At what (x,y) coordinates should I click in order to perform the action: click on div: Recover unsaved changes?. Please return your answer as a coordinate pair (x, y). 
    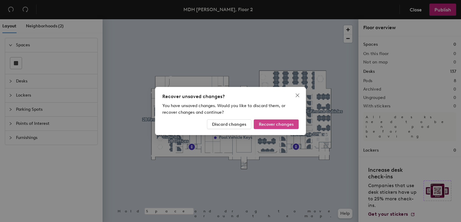
    Looking at the image, I should click on (230, 97).